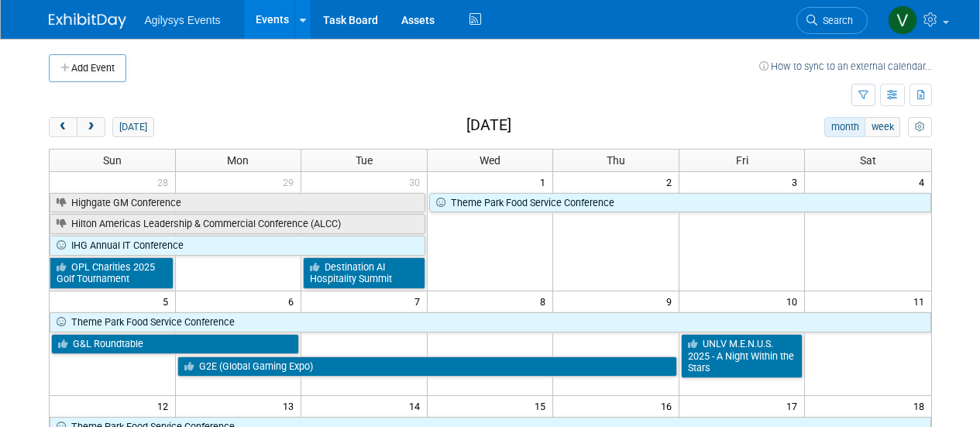 This screenshot has height=427, width=980. Describe the element at coordinates (921, 301) in the screenshot. I see `span: 11` at that location.